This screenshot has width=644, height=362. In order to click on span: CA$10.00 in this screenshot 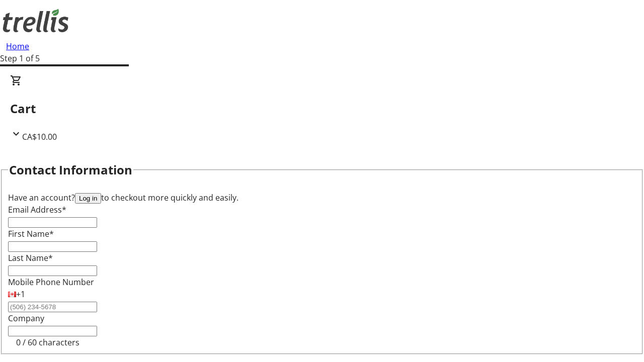, I will do `click(39, 137)`.